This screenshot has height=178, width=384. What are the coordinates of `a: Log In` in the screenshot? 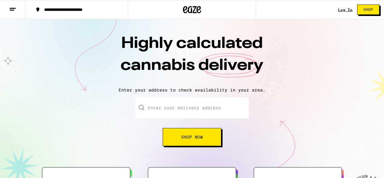 It's located at (345, 10).